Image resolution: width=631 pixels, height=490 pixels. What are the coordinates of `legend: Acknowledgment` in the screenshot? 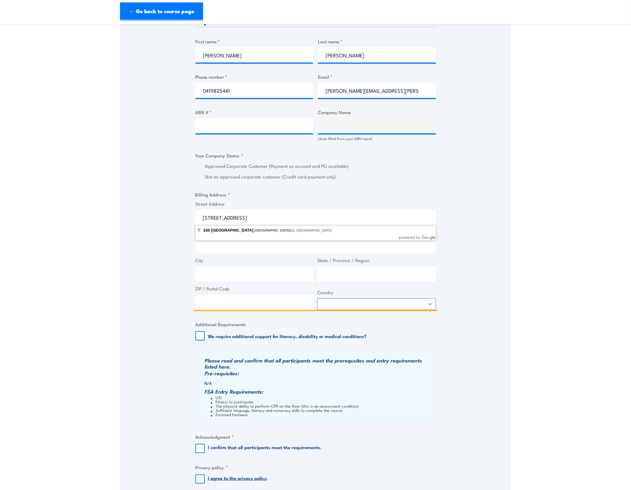 It's located at (215, 437).